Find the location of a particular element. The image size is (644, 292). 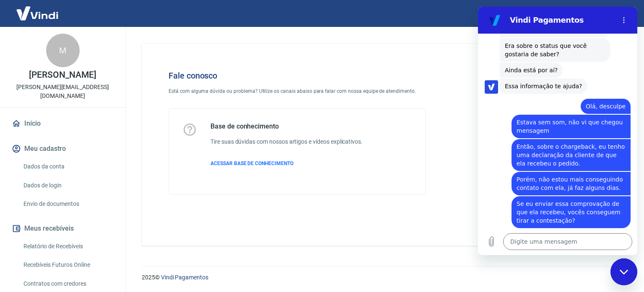

button: Carregar arquivo is located at coordinates (13, 235).